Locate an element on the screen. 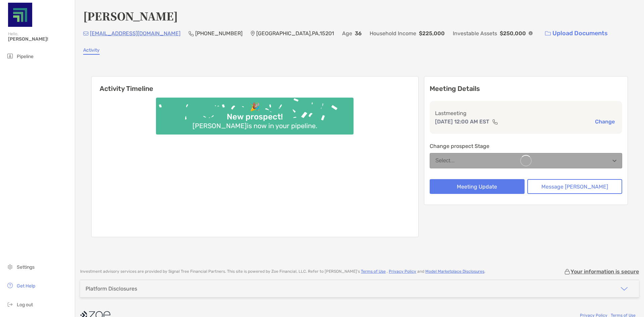 This screenshot has width=644, height=317. a: Privacy Policy is located at coordinates (402, 271).